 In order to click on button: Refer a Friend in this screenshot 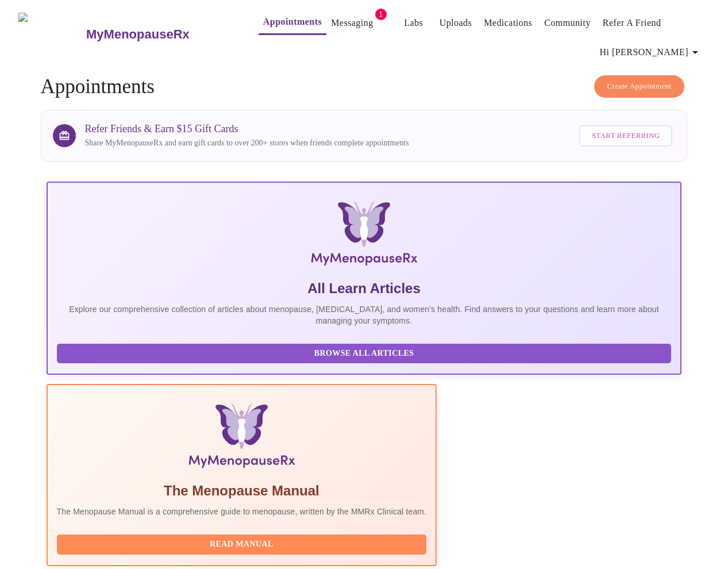, I will do `click(632, 23)`.